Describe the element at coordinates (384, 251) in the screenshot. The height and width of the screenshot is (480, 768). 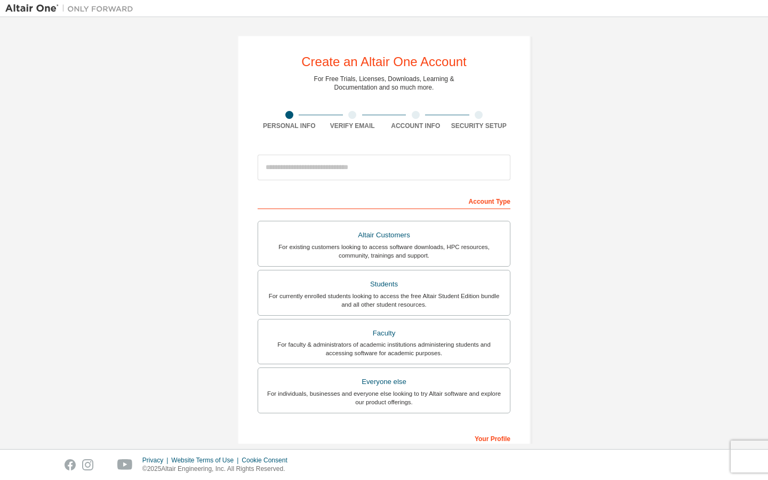
I see `div: For existing customers looking to access software downloads, HPC resources, community, trainings ...` at that location.